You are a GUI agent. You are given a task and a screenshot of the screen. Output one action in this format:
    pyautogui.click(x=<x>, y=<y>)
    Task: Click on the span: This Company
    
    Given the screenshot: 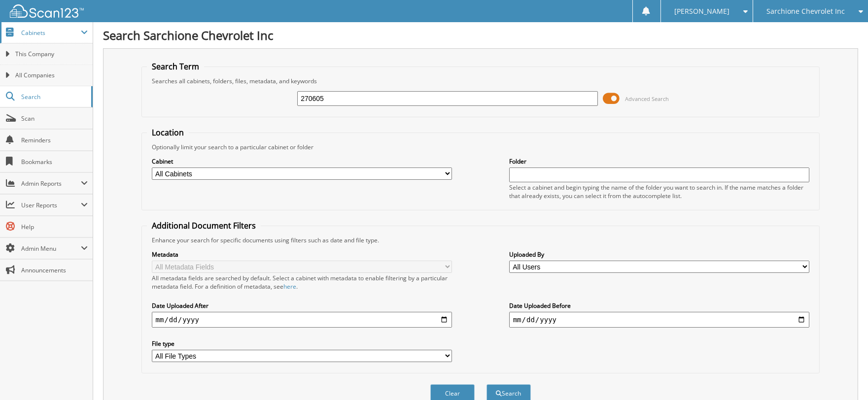 What is the action you would take?
    pyautogui.click(x=51, y=54)
    